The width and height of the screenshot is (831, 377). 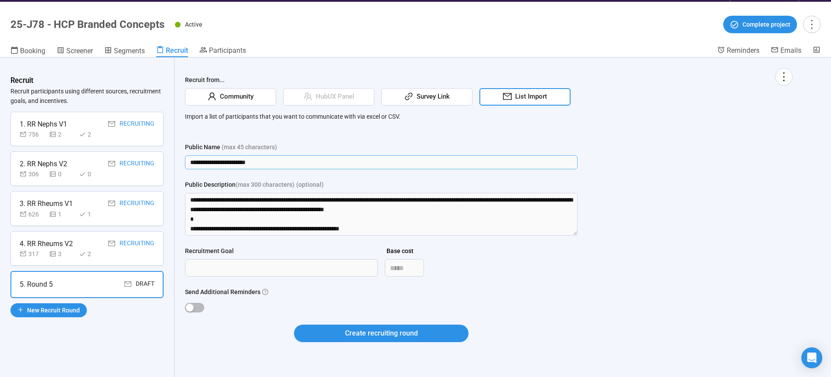 What do you see at coordinates (431, 97) in the screenshot?
I see `span: Survey Link` at bounding box center [431, 97].